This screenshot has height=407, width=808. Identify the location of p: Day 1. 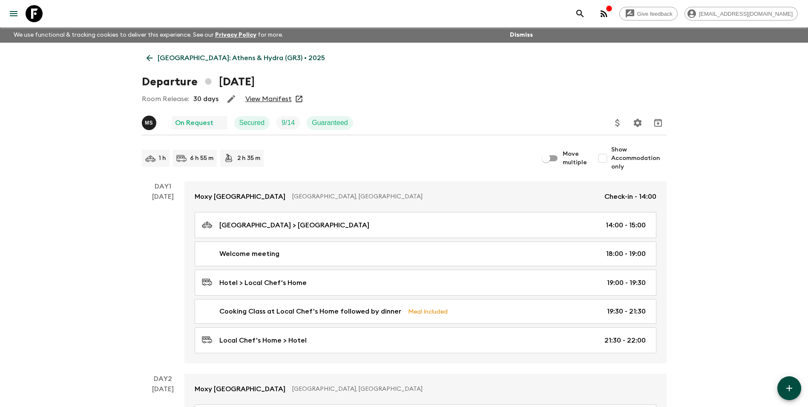
(163, 186).